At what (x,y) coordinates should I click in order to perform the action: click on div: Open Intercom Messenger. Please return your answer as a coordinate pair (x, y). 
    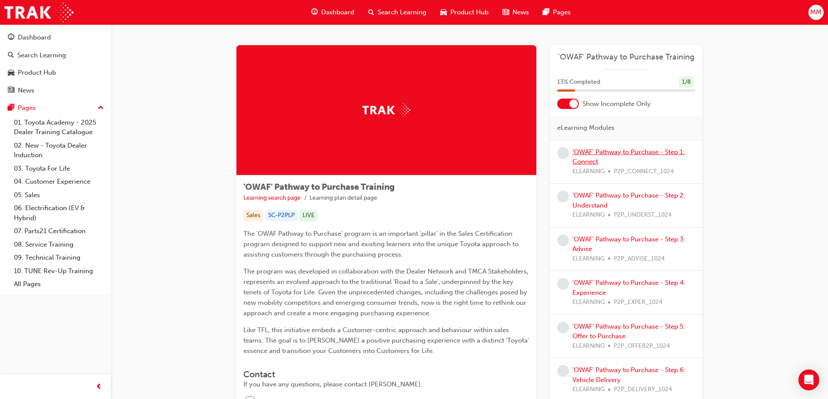
    Looking at the image, I should click on (809, 380).